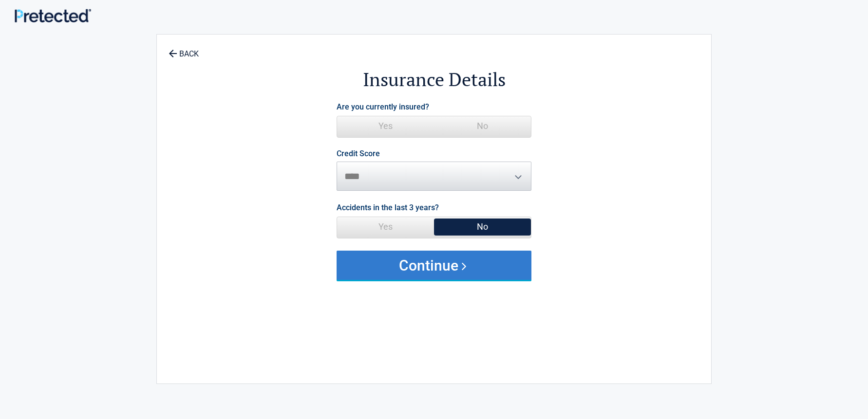 The width and height of the screenshot is (868, 419). What do you see at coordinates (383, 107) in the screenshot?
I see `label: Are you currently insured?` at bounding box center [383, 107].